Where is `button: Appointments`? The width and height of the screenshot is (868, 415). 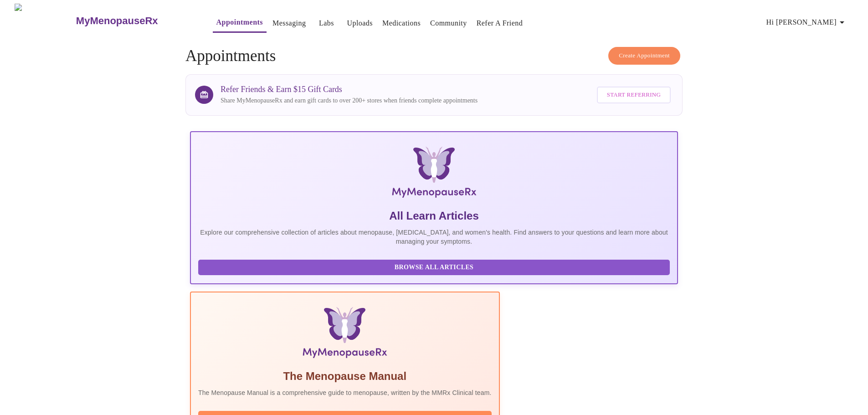 button: Appointments is located at coordinates (239, 23).